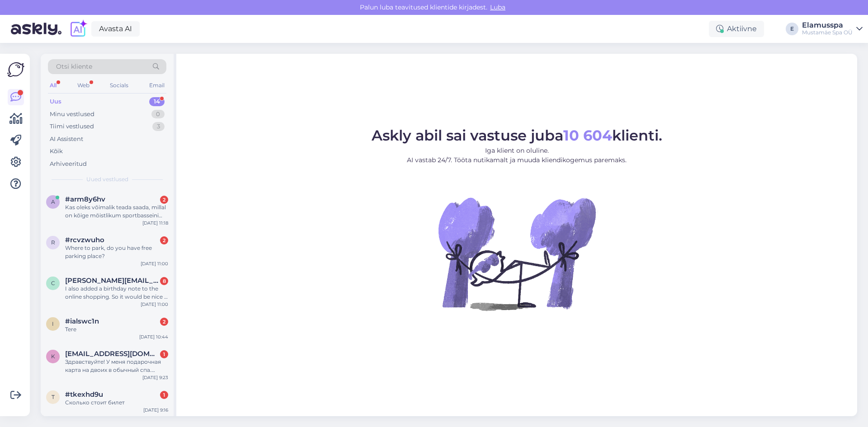  What do you see at coordinates (85, 240) in the screenshot?
I see `span: #rcvzwuho` at bounding box center [85, 240].